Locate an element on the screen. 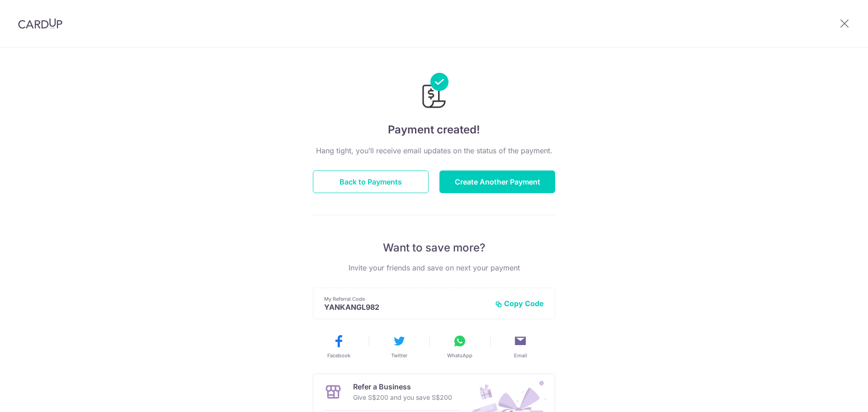 The width and height of the screenshot is (868, 412). button: Facebook is located at coordinates (339, 346).